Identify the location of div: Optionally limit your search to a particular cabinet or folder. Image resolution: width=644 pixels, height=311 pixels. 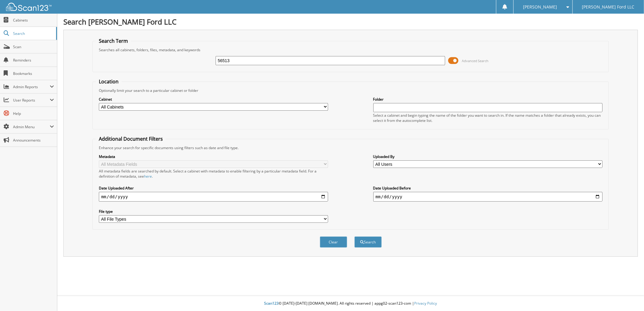
(350, 90).